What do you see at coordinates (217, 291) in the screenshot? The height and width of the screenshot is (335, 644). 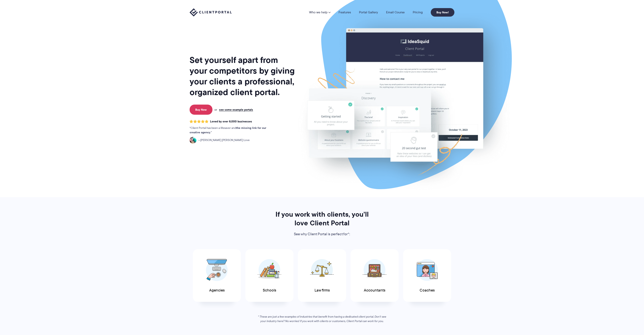 I see `span: Agencies` at bounding box center [217, 291].